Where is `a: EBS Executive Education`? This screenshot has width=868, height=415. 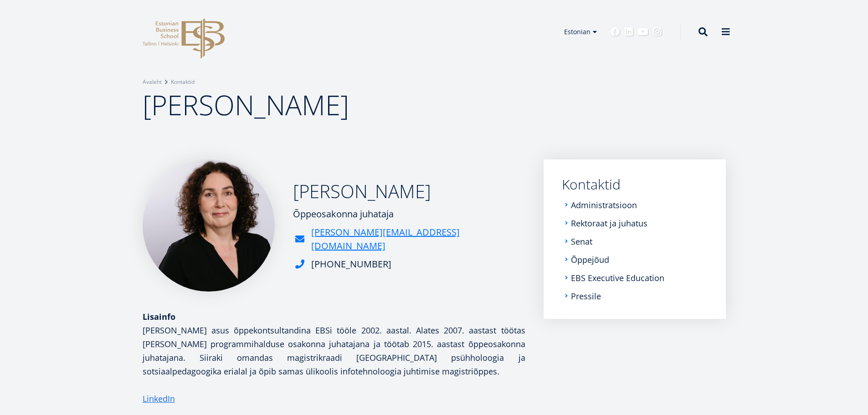 a: EBS Executive Education is located at coordinates (617, 278).